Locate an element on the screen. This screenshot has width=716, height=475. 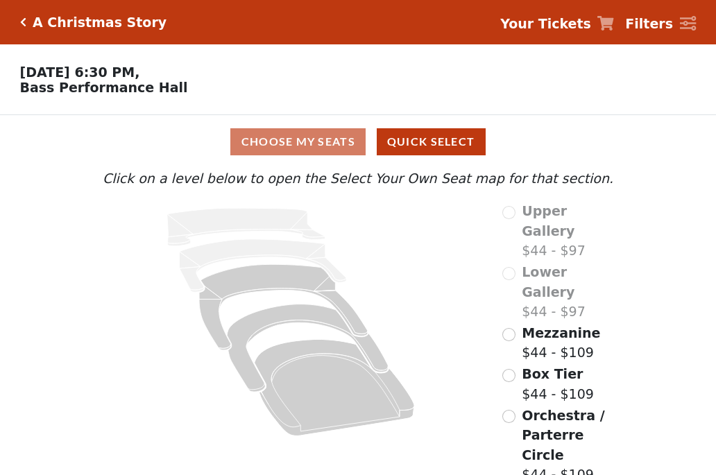
span: Lower Gallery is located at coordinates (548, 282).